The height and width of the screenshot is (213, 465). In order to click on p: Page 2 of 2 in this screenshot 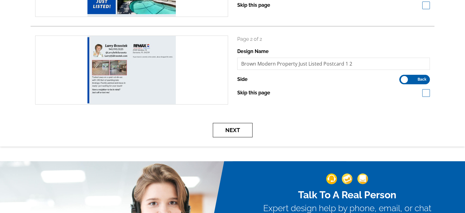, I will do `click(334, 39)`.